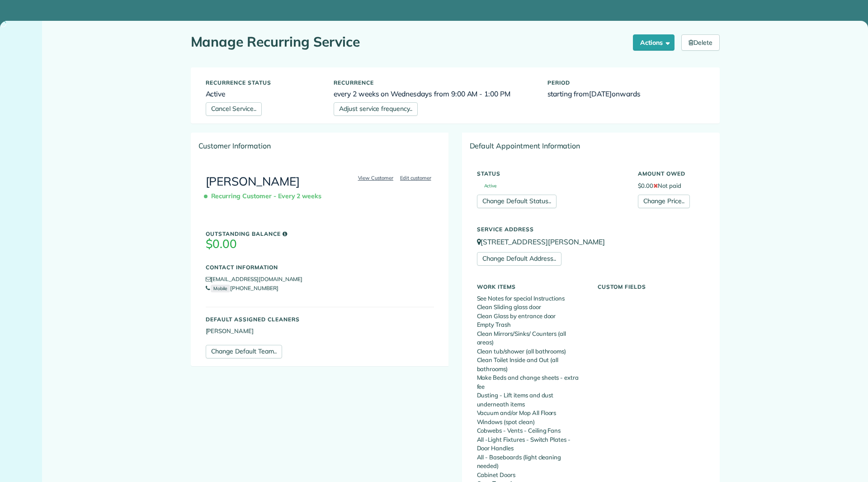 The image size is (868, 482). What do you see at coordinates (433, 93) in the screenshot?
I see `h6: every 2 weeks on Wednesdays from 9:00 AM - 1:00 PM` at bounding box center [433, 93].